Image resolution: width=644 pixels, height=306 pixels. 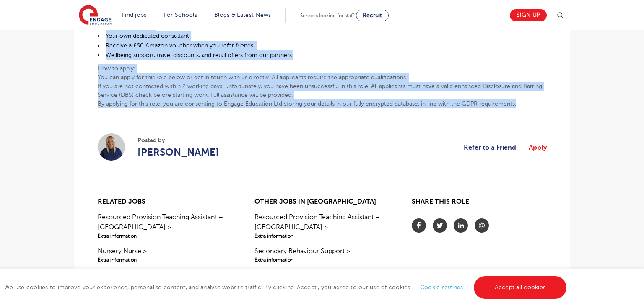 What do you see at coordinates (528, 15) in the screenshot?
I see `a: Sign up` at bounding box center [528, 15].